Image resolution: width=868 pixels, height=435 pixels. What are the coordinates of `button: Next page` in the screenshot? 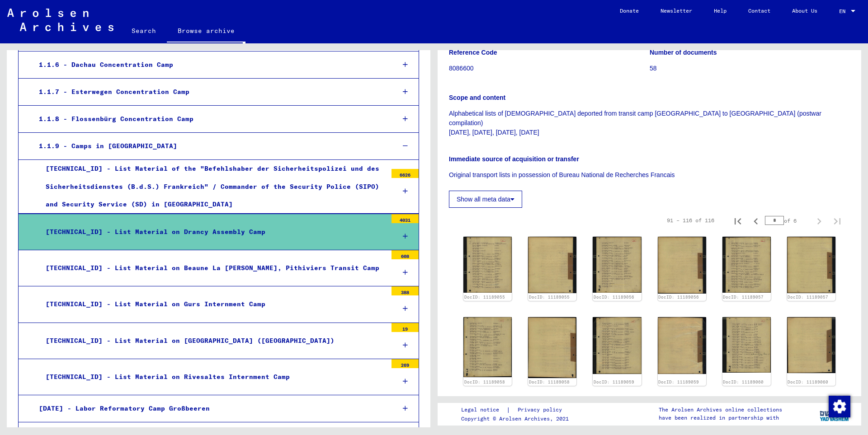 It's located at (819, 220).